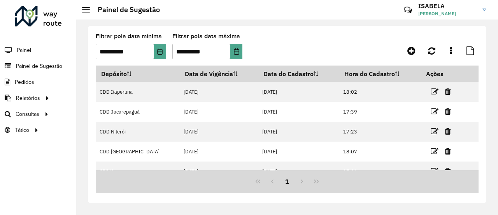 Image resolution: width=498 pixels, height=215 pixels. What do you see at coordinates (138, 74) in the screenshot?
I see `th: Depósito` at bounding box center [138, 74].